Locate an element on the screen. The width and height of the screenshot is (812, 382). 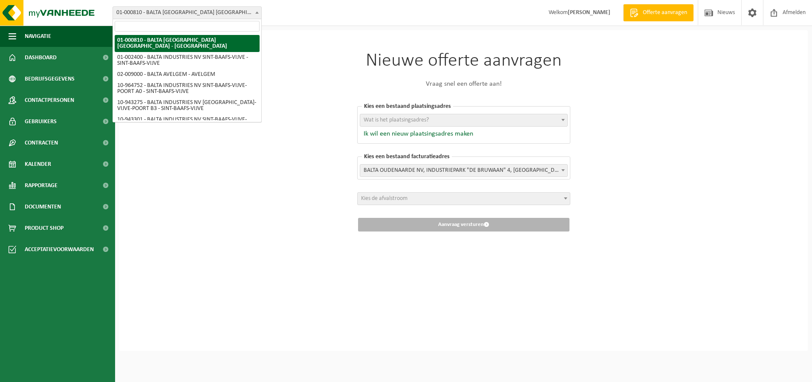
p: Vraag snel een offerte aan! is located at coordinates (464, 84).